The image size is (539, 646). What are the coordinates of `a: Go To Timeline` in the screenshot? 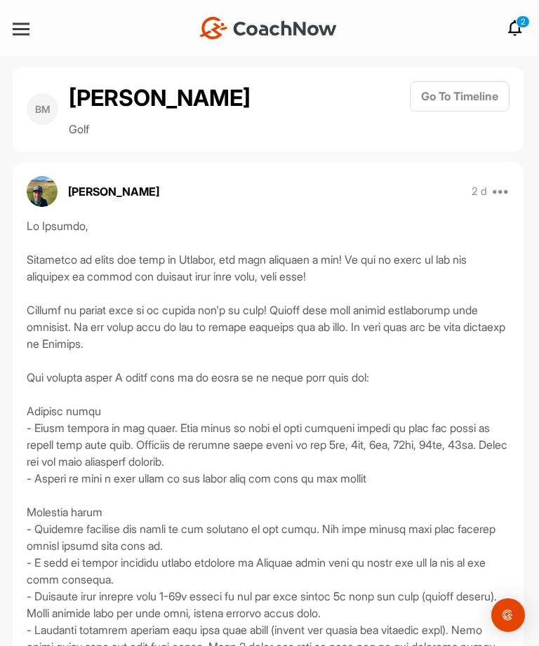 It's located at (460, 109).